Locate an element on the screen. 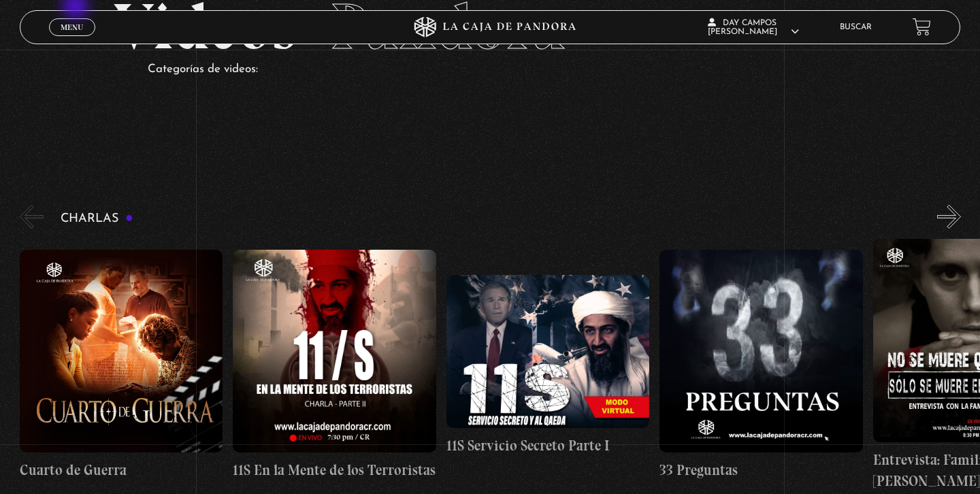  h4: 11S Servicio Secreto Parte I is located at coordinates (548, 446).